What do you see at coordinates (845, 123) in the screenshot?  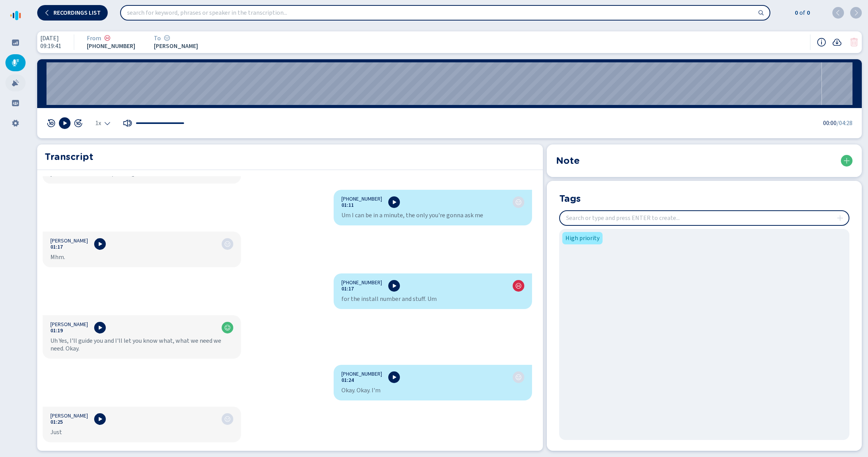 I see `span: /04:28` at bounding box center [845, 123].